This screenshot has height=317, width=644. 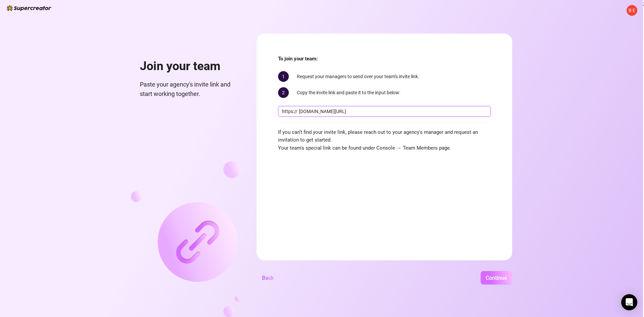 What do you see at coordinates (384, 76) in the screenshot?
I see `div: Request your managers to send over your team’s invite link.` at bounding box center [384, 76].